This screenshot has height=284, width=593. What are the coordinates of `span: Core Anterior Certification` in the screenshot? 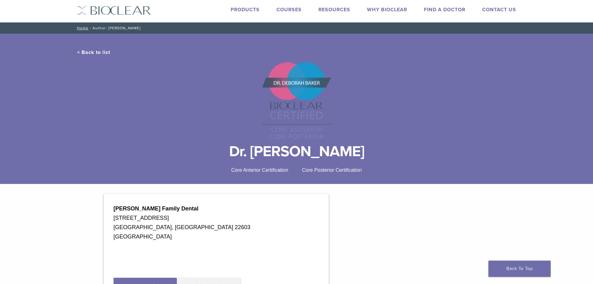 It's located at (260, 170).